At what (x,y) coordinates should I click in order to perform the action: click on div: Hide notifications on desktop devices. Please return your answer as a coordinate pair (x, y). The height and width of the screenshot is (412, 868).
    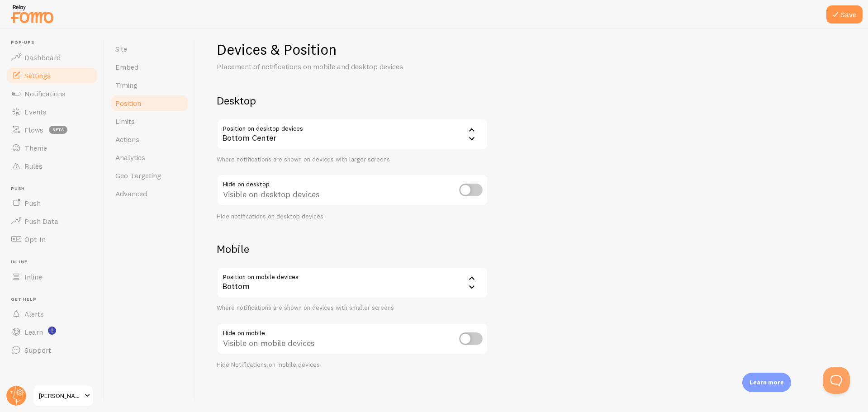
    Looking at the image, I should click on (352, 216).